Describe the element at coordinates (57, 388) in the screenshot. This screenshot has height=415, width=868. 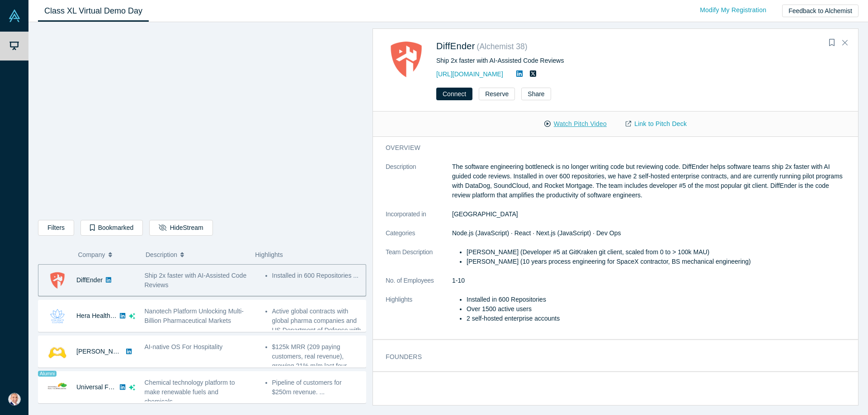
I see `img: Universal Fuel Technologies's Logo` at that location.